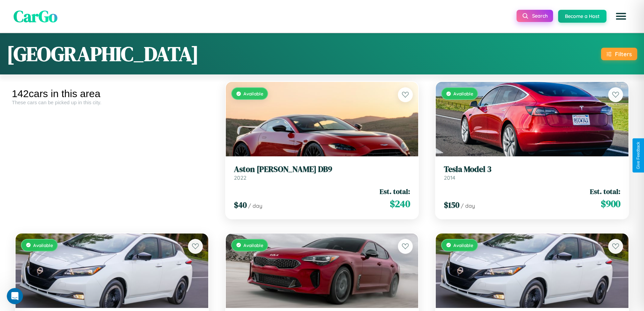 The width and height of the screenshot is (644, 311). What do you see at coordinates (452, 204) in the screenshot?
I see `span: $ 150` at bounding box center [452, 204].